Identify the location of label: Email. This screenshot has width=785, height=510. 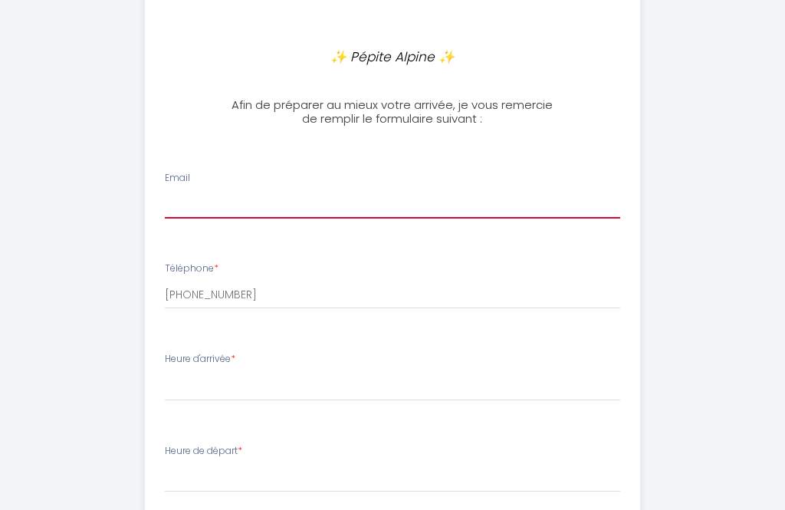
(177, 178).